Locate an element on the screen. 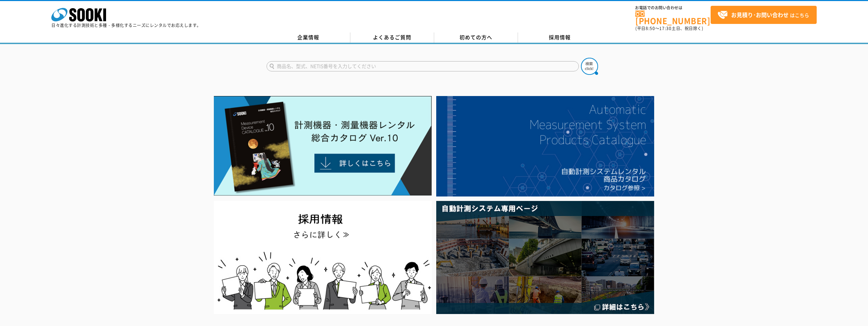 This screenshot has width=868, height=326. input: 商品名、型式、NETIS番号を入力してください is located at coordinates (423, 67).